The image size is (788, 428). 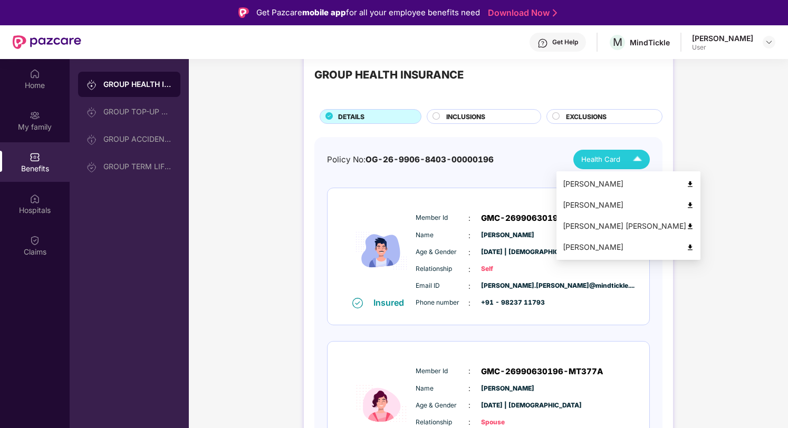 I want to click on span: +91 - 98237 11793, so click(x=508, y=303).